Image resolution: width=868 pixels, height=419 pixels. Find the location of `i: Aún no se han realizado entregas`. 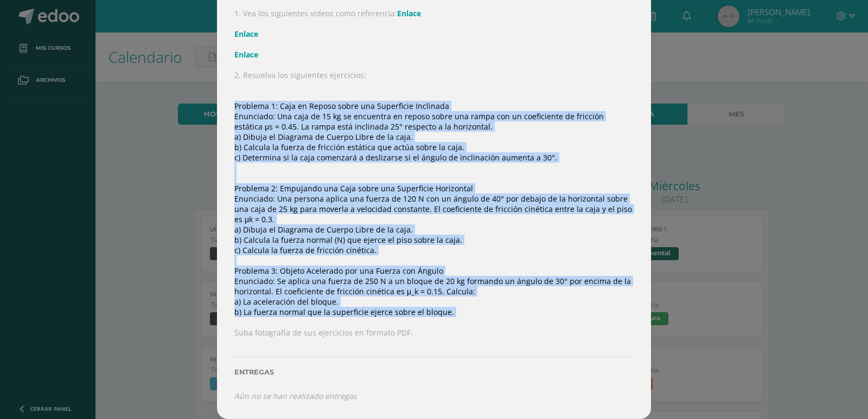

i: Aún no se han realizado entregas is located at coordinates (296, 396).